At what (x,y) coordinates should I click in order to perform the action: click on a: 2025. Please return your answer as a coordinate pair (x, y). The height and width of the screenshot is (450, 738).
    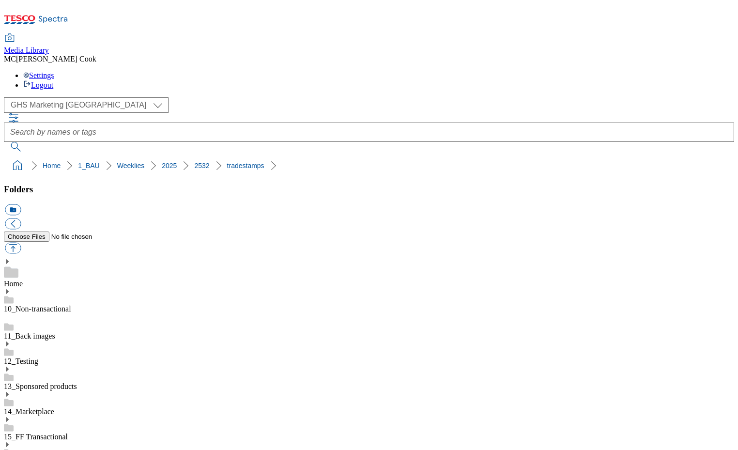
    Looking at the image, I should click on (169, 166).